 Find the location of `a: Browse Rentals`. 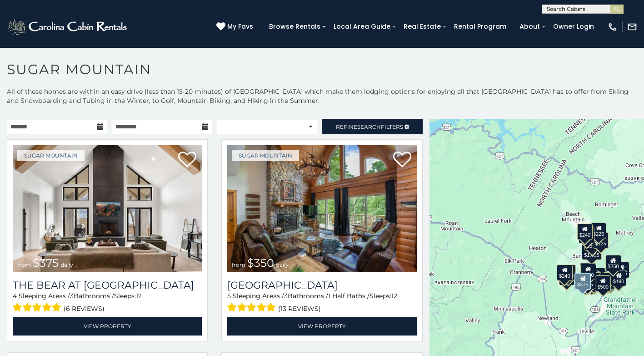

a: Browse Rentals is located at coordinates (294, 26).